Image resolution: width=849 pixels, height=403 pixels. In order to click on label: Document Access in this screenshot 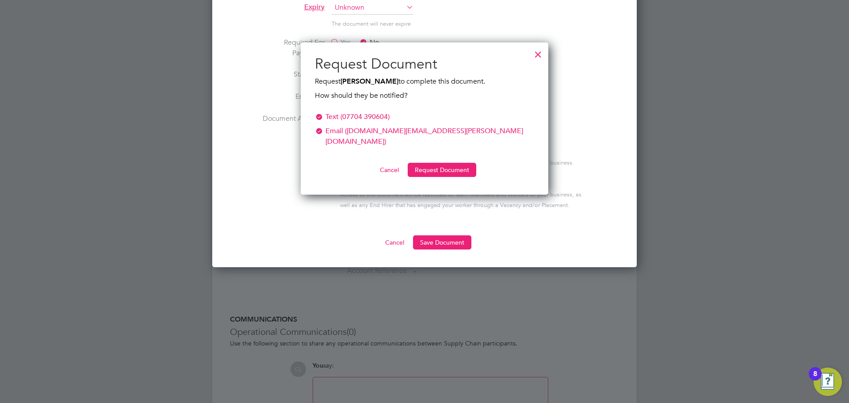, I will do `click(291, 165)`.